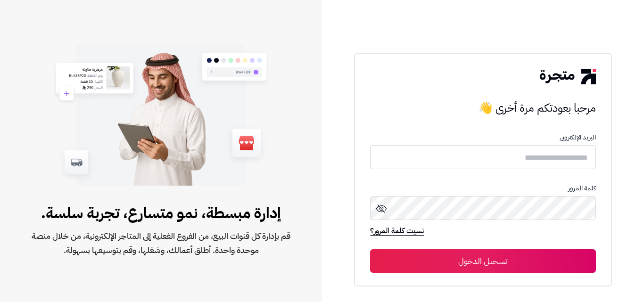 The image size is (644, 302). I want to click on img: logo-2.png, so click(568, 76).